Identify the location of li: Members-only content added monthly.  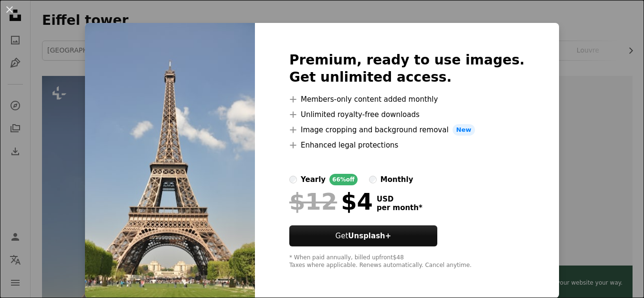
(406, 100).